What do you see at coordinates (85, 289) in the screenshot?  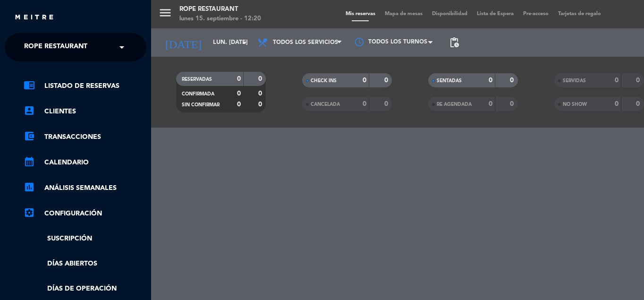 I see `a: Días de Operación` at bounding box center [85, 289].